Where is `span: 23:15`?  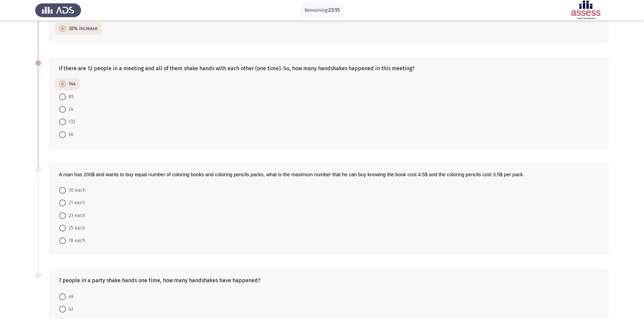
span: 23:15 is located at coordinates (334, 10).